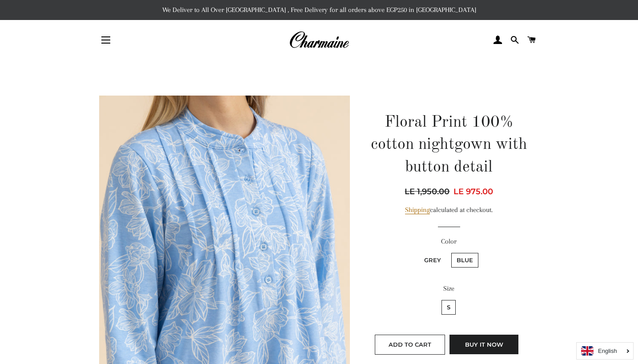 The height and width of the screenshot is (364, 638). What do you see at coordinates (449, 210) in the screenshot?
I see `div: calculated at checkout.` at bounding box center [449, 210].